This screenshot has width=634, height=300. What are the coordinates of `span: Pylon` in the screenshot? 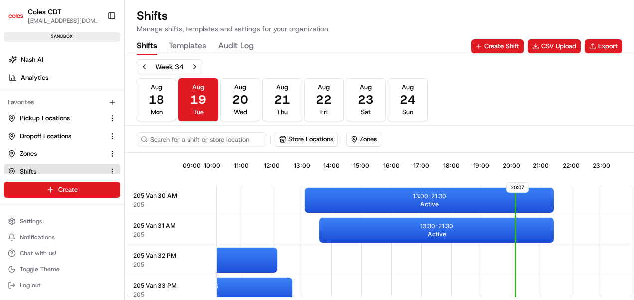 It's located at (110, 172).